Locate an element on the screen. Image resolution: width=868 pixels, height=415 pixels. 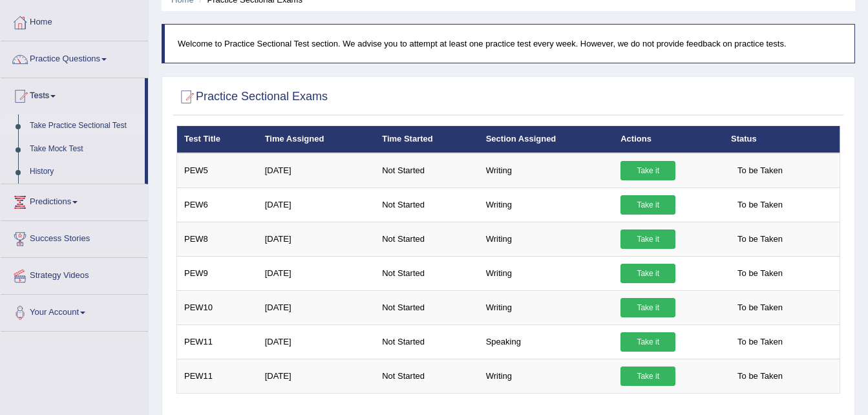
td: PEW8 is located at coordinates (217, 238).